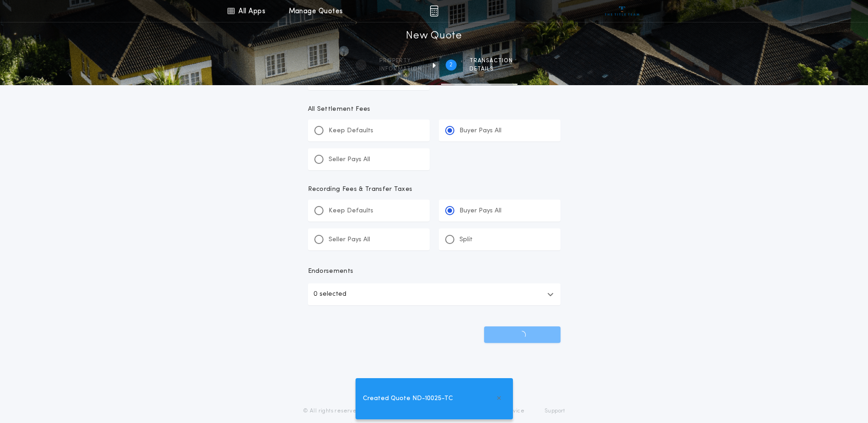  What do you see at coordinates (491, 61) in the screenshot?
I see `span: Transaction` at bounding box center [491, 61].